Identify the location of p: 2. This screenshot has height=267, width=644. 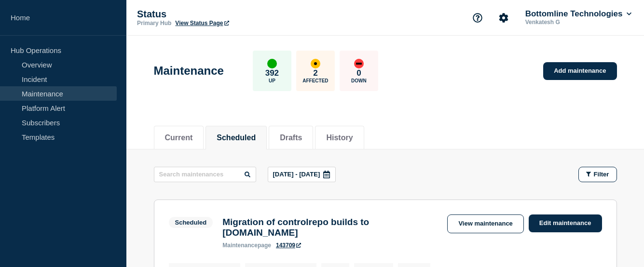
(315, 73).